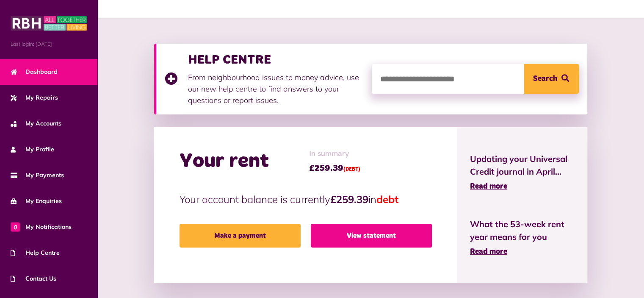 This screenshot has width=644, height=298. What do you see at coordinates (15, 227) in the screenshot?
I see `span: 0` at bounding box center [15, 227].